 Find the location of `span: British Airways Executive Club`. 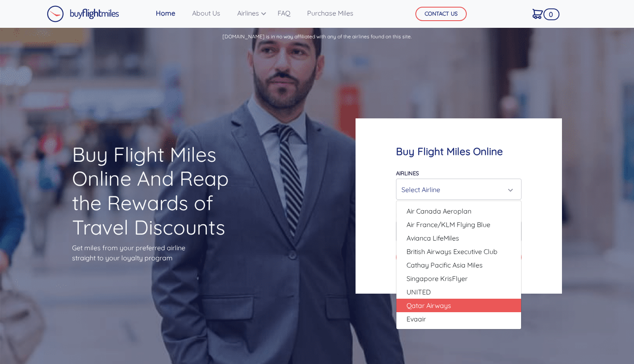

span: British Airways Executive Club is located at coordinates (452, 252).